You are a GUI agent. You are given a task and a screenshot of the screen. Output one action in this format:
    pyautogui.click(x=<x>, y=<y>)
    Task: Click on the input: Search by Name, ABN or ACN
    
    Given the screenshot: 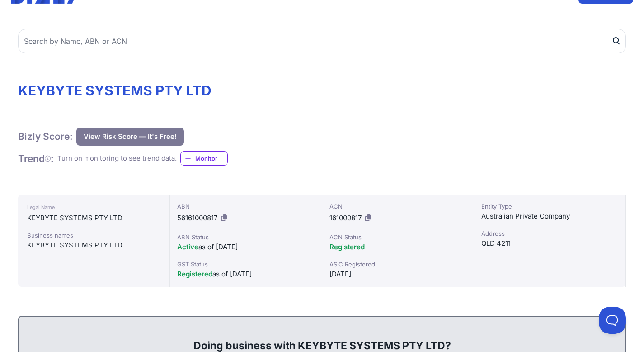 What is the action you would take?
    pyautogui.click(x=322, y=41)
    